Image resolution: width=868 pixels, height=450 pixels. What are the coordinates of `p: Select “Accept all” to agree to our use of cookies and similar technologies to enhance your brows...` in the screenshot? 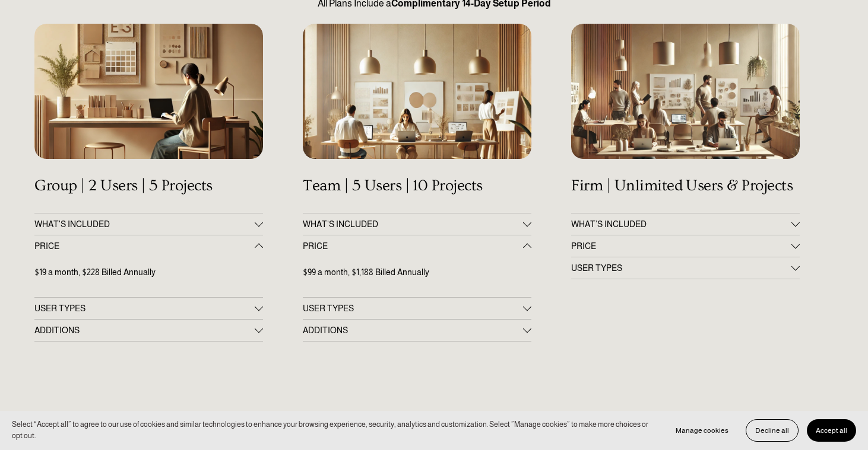 It's located at (333, 430).